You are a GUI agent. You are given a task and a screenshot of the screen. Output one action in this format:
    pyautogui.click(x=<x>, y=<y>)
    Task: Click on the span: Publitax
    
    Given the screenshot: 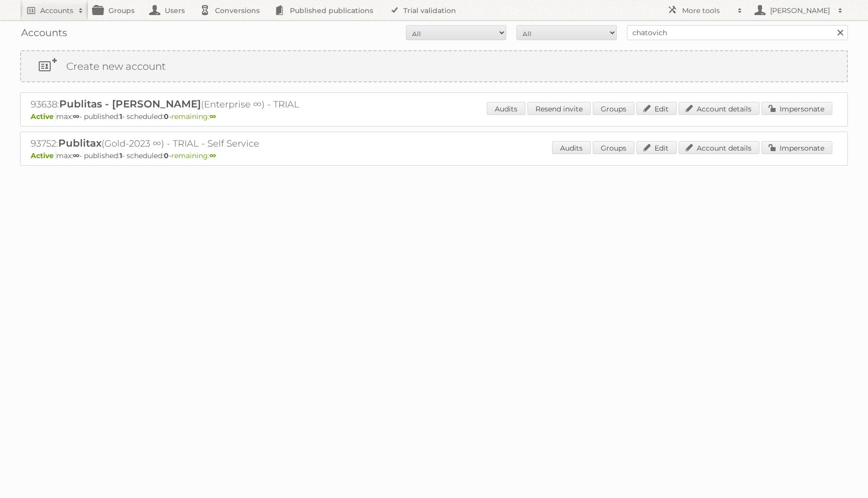 What is the action you would take?
    pyautogui.click(x=80, y=143)
    